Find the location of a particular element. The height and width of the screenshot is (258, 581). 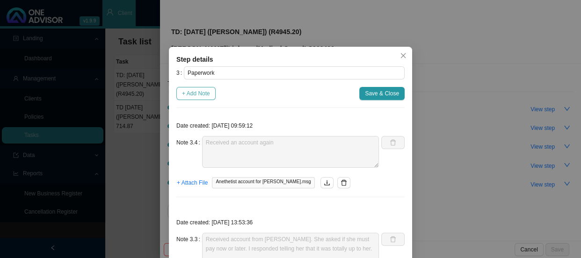

button: + Add Note is located at coordinates (196, 94).